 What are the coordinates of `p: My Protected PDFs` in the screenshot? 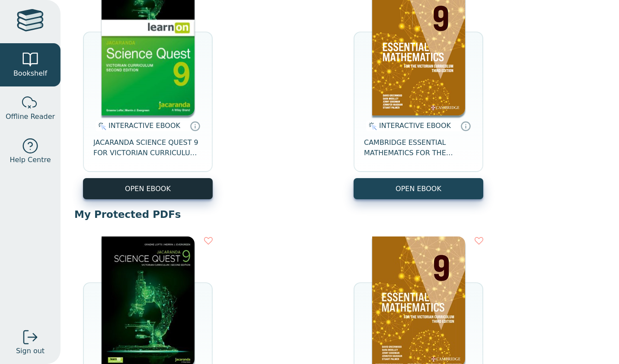 It's located at (340, 214).